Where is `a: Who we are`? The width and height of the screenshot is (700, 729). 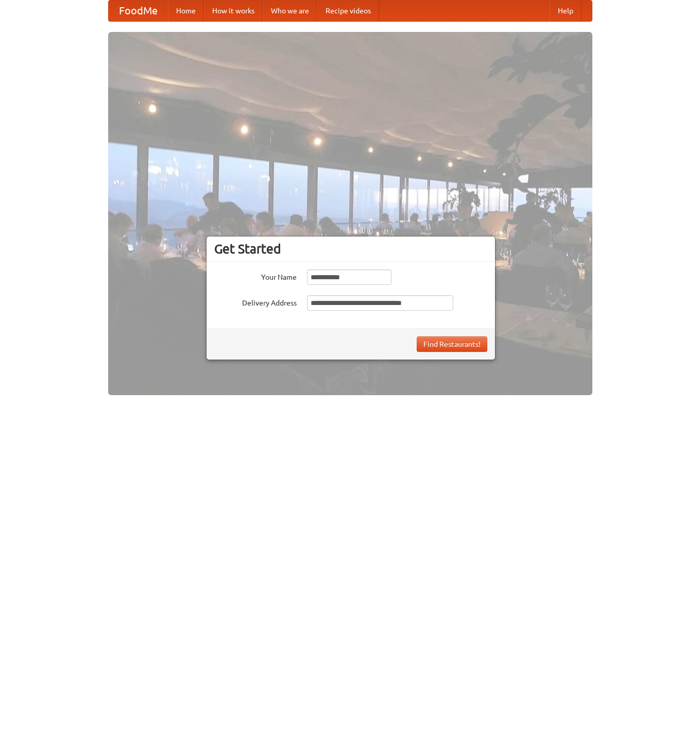
a: Who we are is located at coordinates (290, 11).